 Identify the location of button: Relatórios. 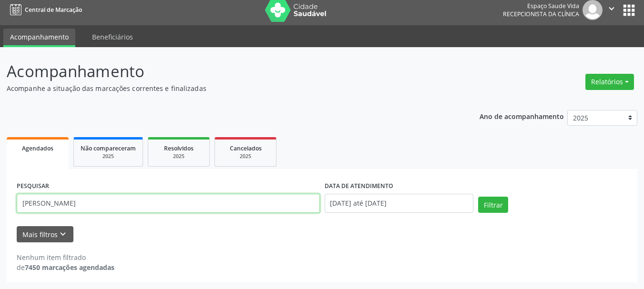
(610, 82).